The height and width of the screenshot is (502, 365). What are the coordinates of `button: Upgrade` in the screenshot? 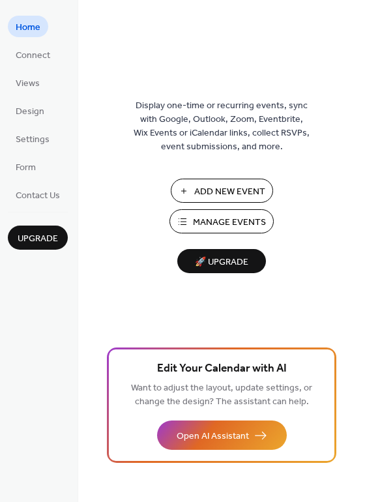 It's located at (38, 237).